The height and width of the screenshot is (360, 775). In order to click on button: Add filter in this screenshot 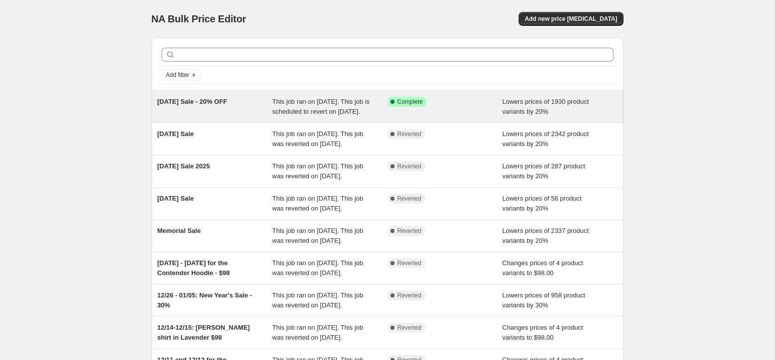, I will do `click(181, 75)`.